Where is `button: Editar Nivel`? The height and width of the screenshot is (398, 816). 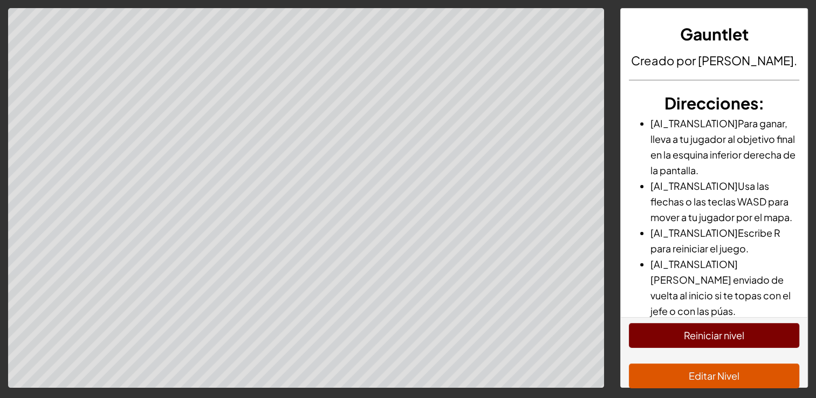
button: Editar Nivel is located at coordinates (714, 376).